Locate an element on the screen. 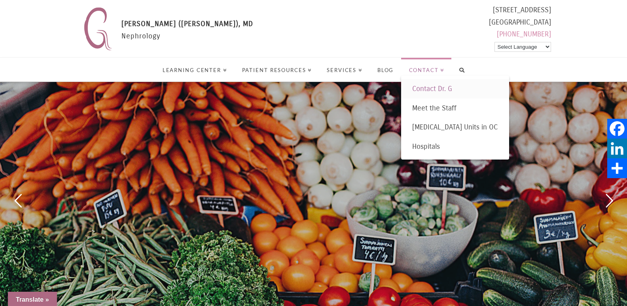 The image size is (627, 306). a: Learning Center is located at coordinates (194, 70).